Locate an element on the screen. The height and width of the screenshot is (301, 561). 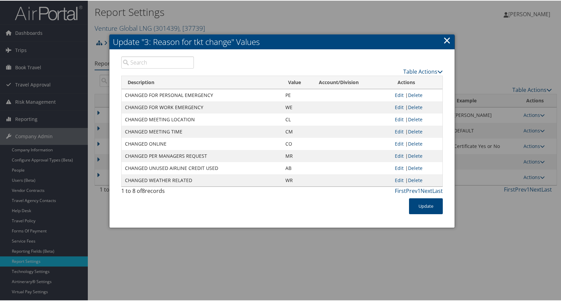
td: WE is located at coordinates (297, 107).